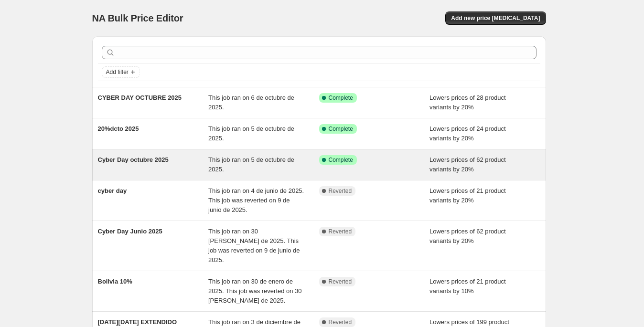  Describe the element at coordinates (112, 190) in the screenshot. I see `span: cyber day` at that location.